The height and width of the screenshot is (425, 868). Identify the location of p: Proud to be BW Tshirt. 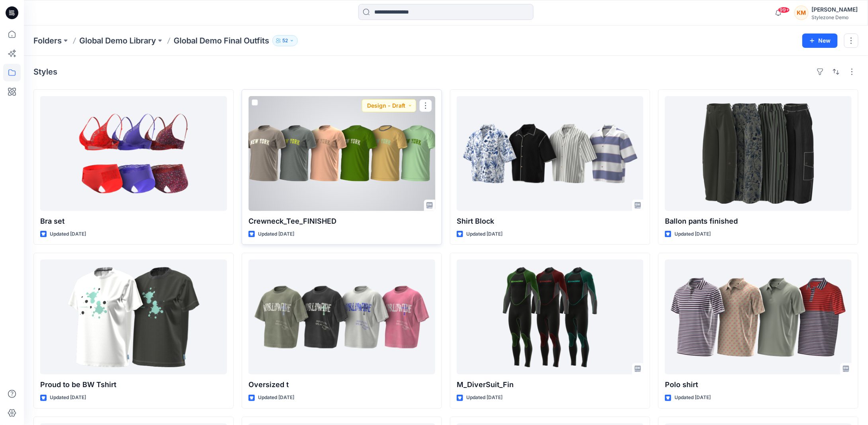
(133, 385).